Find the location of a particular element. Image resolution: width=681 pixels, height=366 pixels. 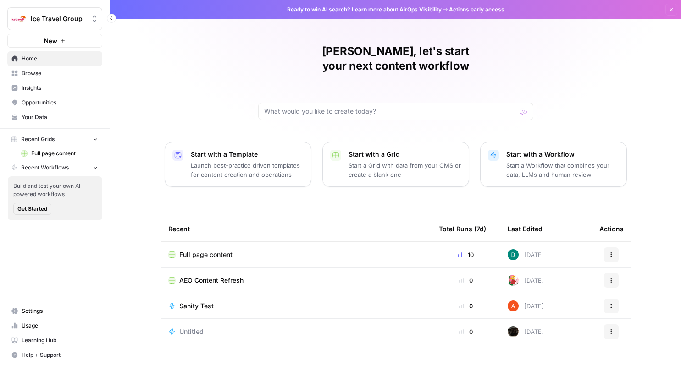

span: Build and test your own AI powered workflows is located at coordinates (55, 190).